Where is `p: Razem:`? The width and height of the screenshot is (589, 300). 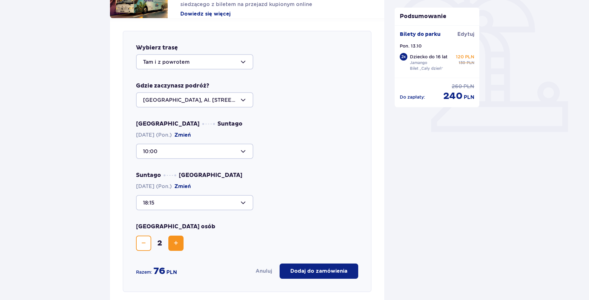 p: Razem: is located at coordinates (144, 272).